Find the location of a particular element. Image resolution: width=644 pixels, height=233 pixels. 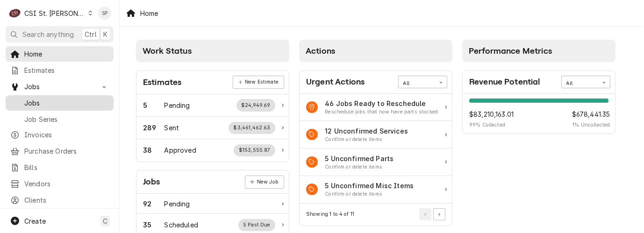

span: Create is located at coordinates (35, 221).